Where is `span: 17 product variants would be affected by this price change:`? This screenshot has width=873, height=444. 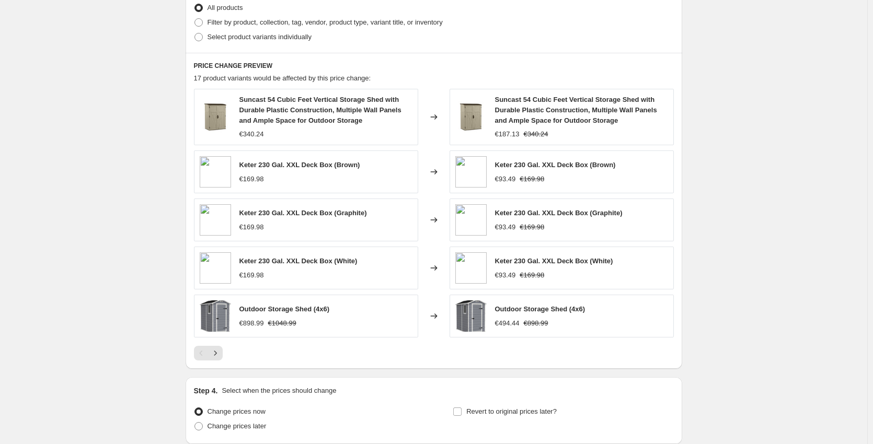 span: 17 product variants would be affected by this price change: is located at coordinates (282, 78).